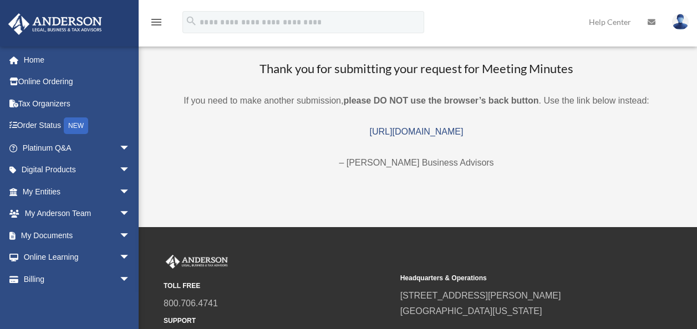 This screenshot has height=329, width=697. What do you see at coordinates (278, 321) in the screenshot?
I see `small: SUPPORT` at bounding box center [278, 321].